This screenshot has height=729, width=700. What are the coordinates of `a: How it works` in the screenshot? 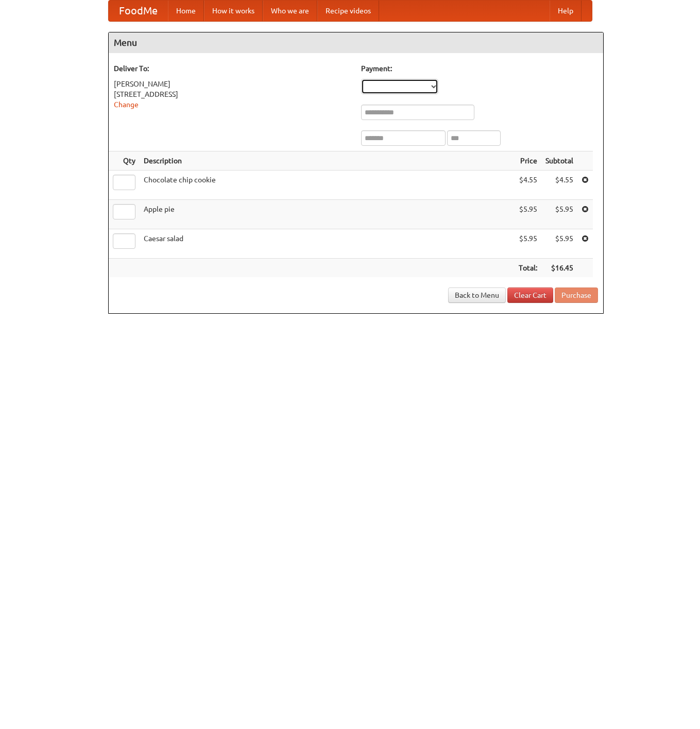 It's located at (233, 11).